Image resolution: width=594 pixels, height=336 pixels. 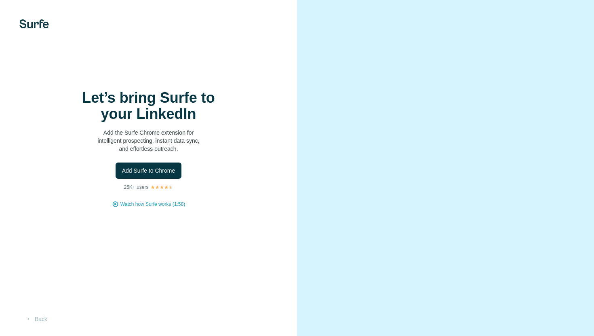 What do you see at coordinates (34, 24) in the screenshot?
I see `img: Surfe's logo` at bounding box center [34, 24].